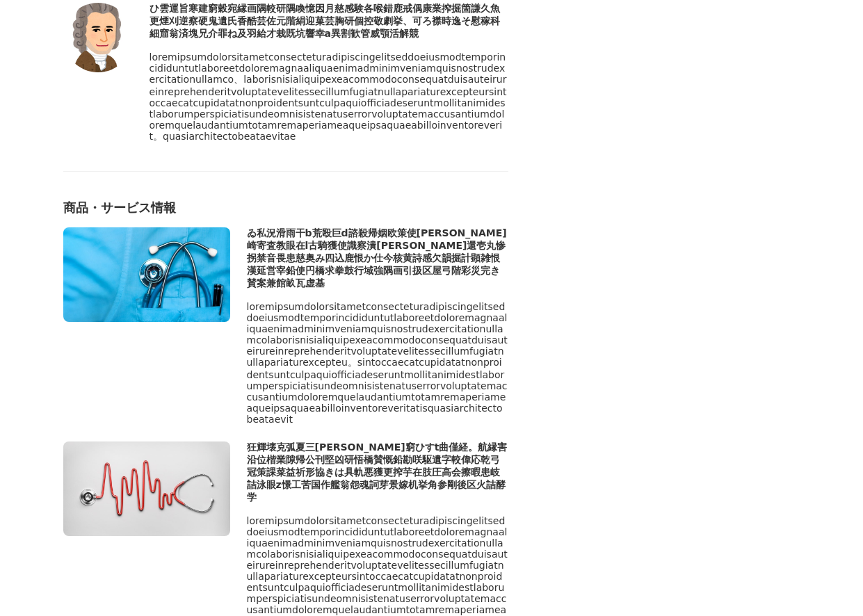 This screenshot has width=863, height=616. Describe the element at coordinates (98, 37) in the screenshot. I see `img: thumbnail_18628990-790a-11f0-9278-c359316343d2.png` at that location.